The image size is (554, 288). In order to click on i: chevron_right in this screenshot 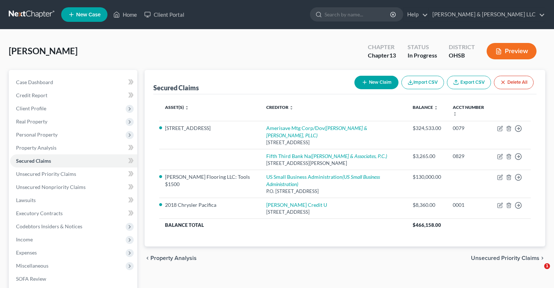, I will do `click(543, 258)`.